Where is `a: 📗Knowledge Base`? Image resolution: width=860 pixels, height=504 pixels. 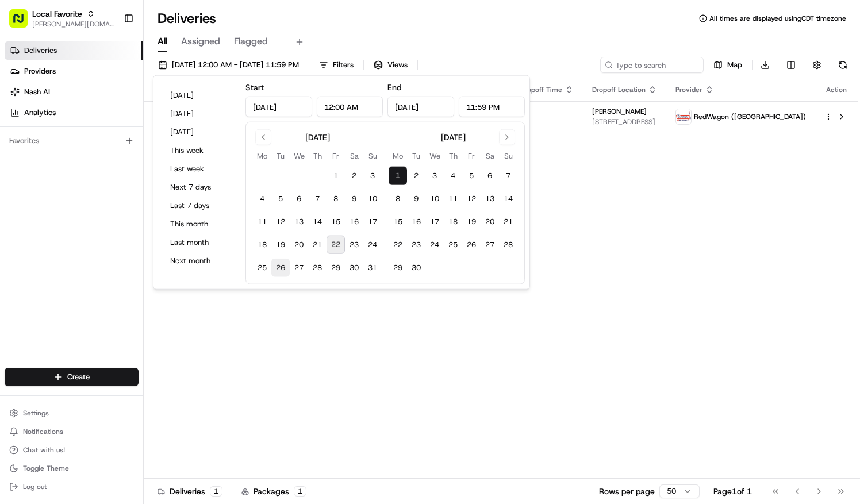
a: 📗Knowledge Base is located at coordinates (50, 172).